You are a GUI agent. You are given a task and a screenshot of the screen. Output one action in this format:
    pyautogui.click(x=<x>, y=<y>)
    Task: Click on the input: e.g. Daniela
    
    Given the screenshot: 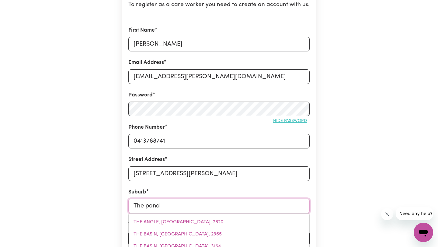 What is the action you would take?
    pyautogui.click(x=219, y=44)
    